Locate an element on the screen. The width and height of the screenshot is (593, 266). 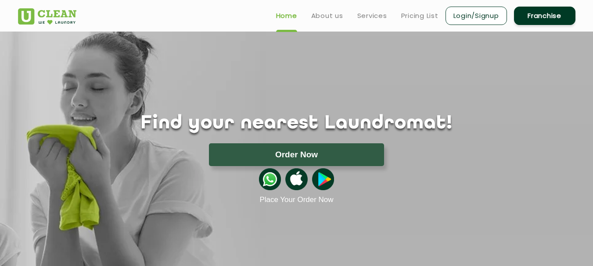
a: Home is located at coordinates (287, 16).